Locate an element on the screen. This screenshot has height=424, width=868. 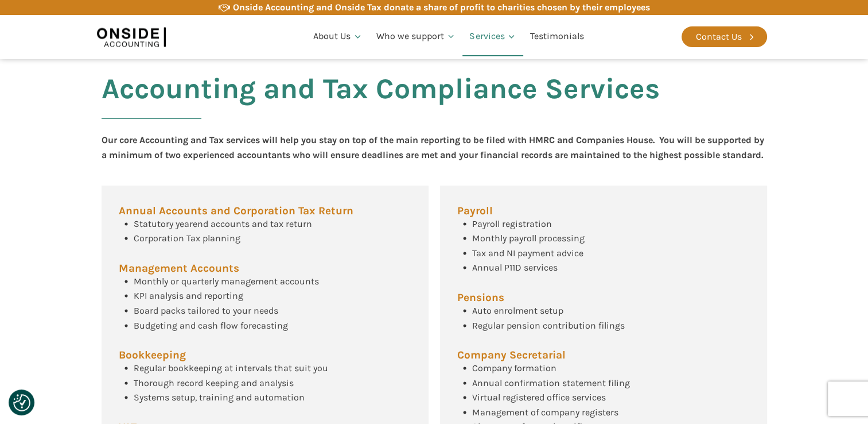
h2: Accounting and Tax Compliance Services is located at coordinates (380, 103).